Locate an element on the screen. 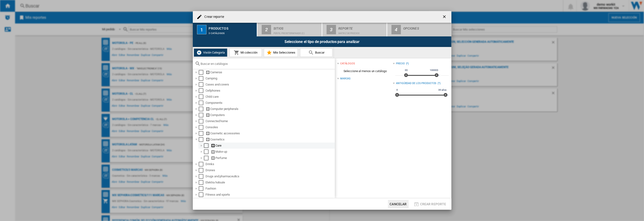 This screenshot has height=221, width=644. div: Antigüedad de los productos is located at coordinates (416, 84).